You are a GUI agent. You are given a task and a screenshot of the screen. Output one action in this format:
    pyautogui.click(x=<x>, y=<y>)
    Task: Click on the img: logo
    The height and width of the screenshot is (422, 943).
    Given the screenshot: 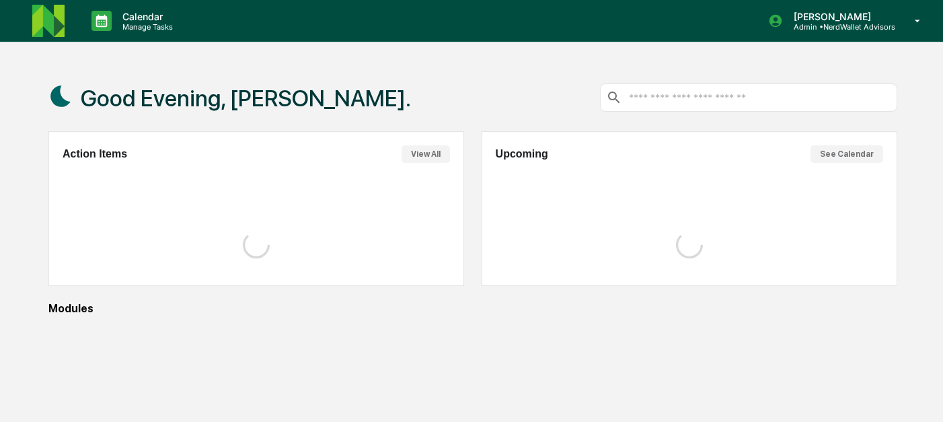 What is the action you would take?
    pyautogui.click(x=48, y=21)
    